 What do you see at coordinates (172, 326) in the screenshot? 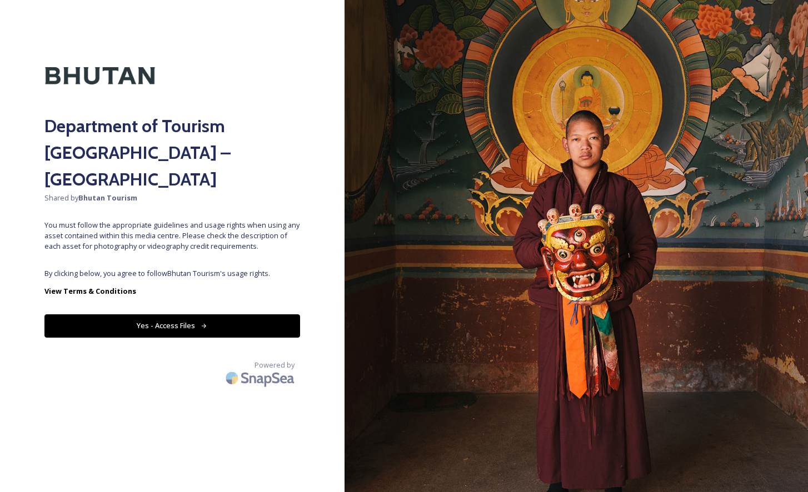
I see `button: Yes - Access Files` at bounding box center [172, 326].